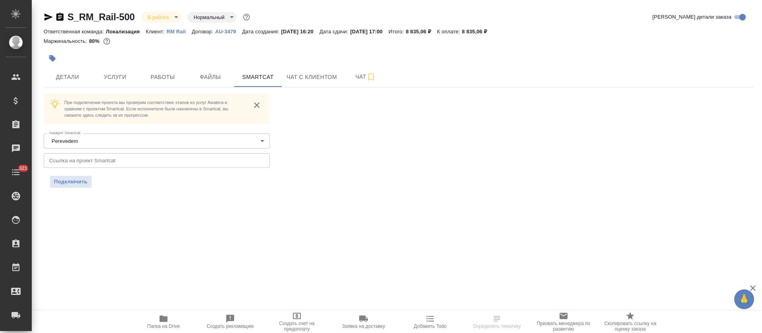  Describe the element at coordinates (158, 17) in the screenshot. I see `button: В работе` at that location.